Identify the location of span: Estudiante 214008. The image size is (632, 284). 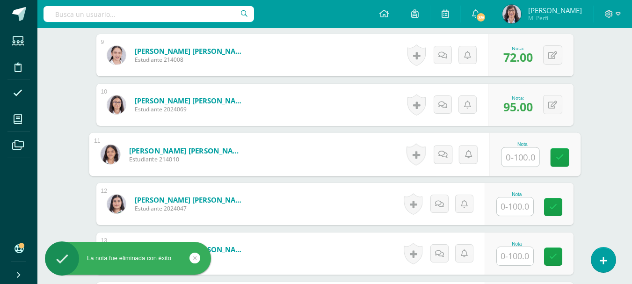
(191, 59).